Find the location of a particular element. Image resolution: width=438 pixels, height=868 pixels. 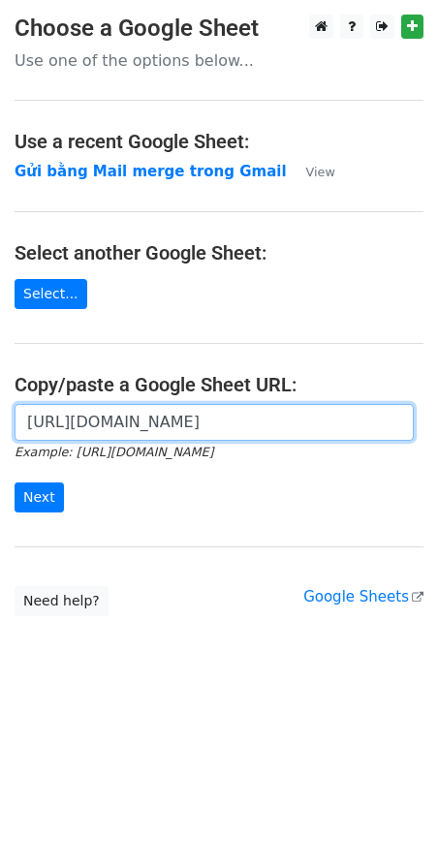

h3: Choose a Google Sheet is located at coordinates (219, 28).